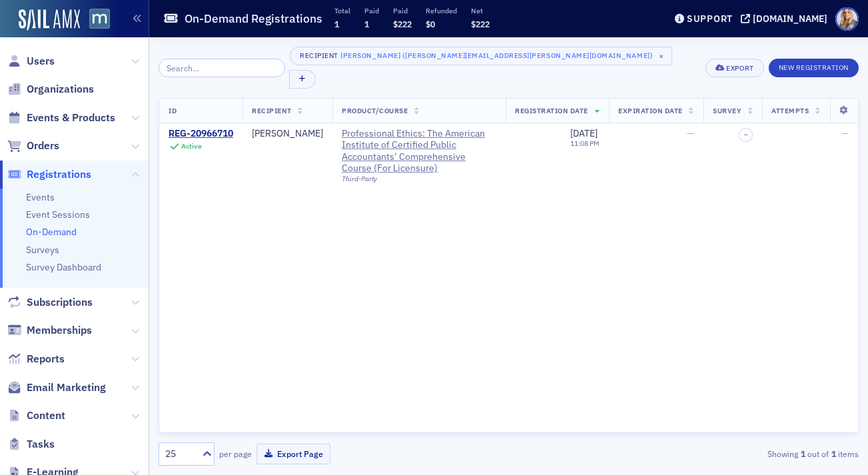  What do you see at coordinates (709, 19) in the screenshot?
I see `div: Support` at bounding box center [709, 19].